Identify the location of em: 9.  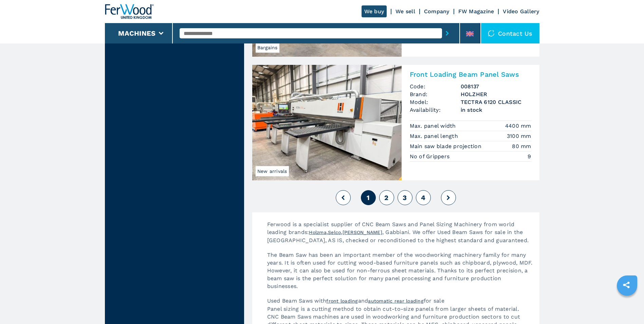
(529, 156).